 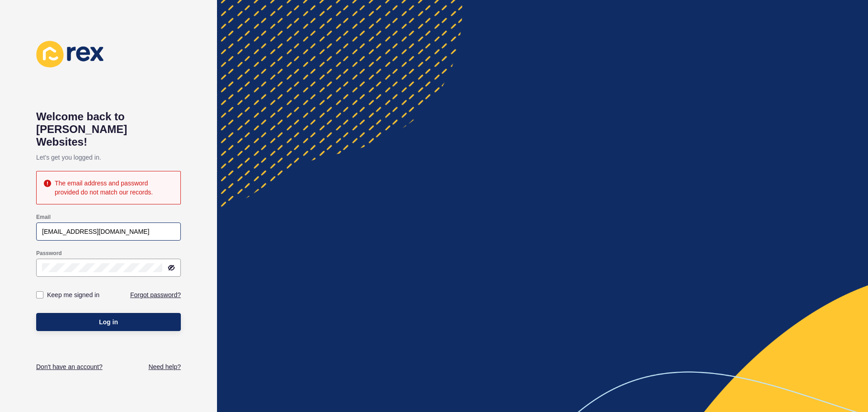 What do you see at coordinates (109, 322) in the screenshot?
I see `button: Log in` at bounding box center [109, 322].